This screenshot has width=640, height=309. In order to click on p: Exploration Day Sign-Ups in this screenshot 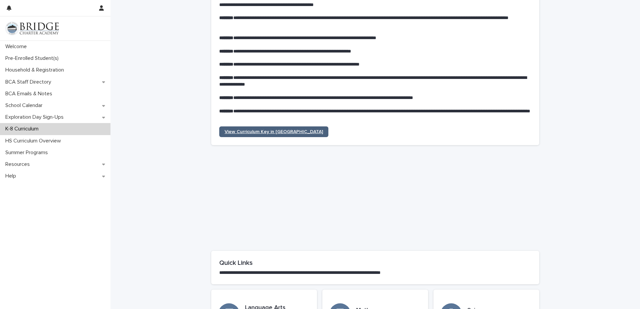, I will do `click(36, 117)`.